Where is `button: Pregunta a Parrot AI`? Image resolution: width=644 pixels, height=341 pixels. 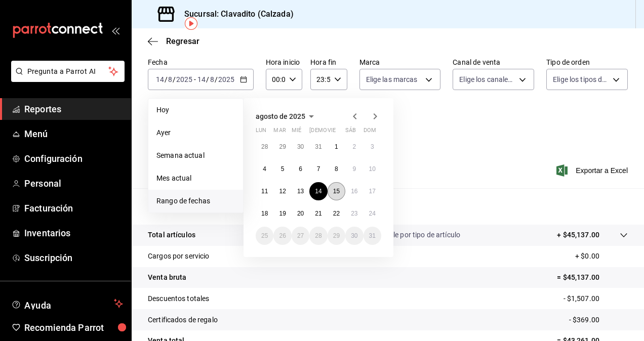
button: Pregunta a Parrot AI is located at coordinates (68, 71).